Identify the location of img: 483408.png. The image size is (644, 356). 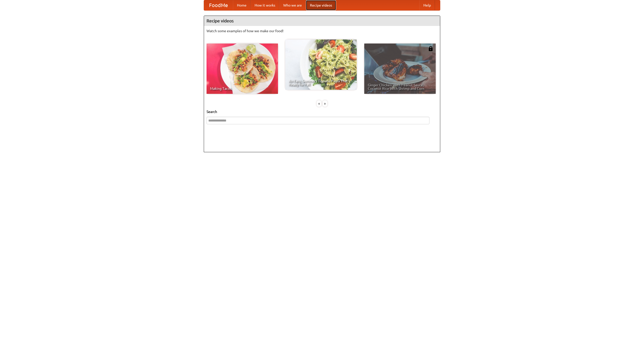
(431, 49).